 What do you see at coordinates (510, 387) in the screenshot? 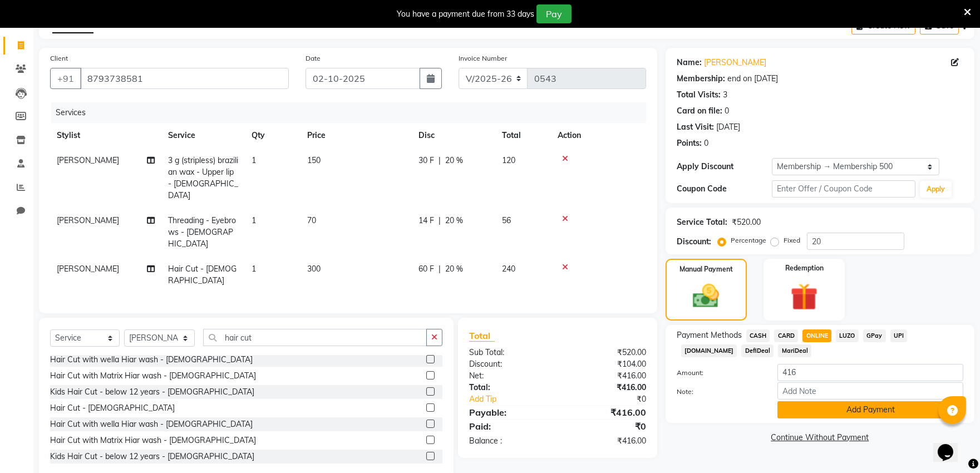
I see `div: Total:` at bounding box center [510, 387].